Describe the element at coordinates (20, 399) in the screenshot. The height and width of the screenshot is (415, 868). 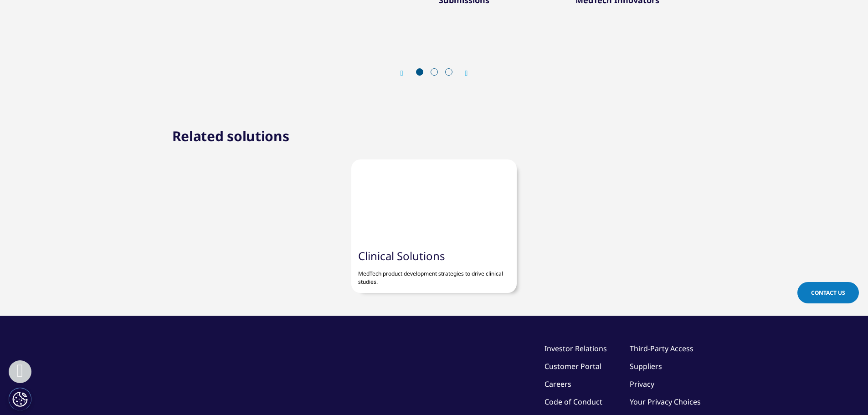
I see `button: Cookies Settings` at that location.